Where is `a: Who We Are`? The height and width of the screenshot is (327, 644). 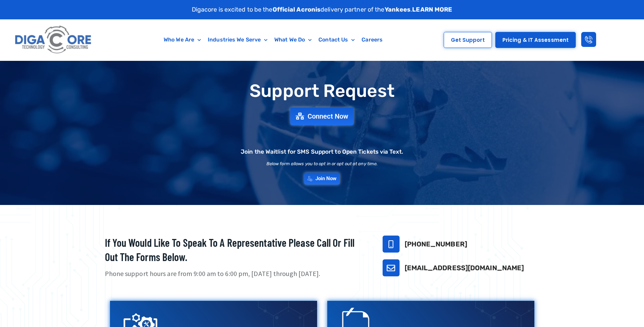
a: Who We Are is located at coordinates (182, 40).